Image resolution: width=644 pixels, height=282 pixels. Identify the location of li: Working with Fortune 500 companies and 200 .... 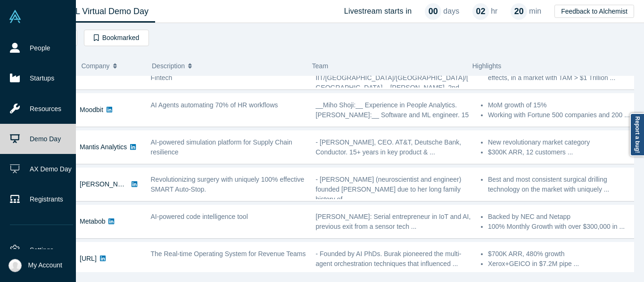
(562, 115).